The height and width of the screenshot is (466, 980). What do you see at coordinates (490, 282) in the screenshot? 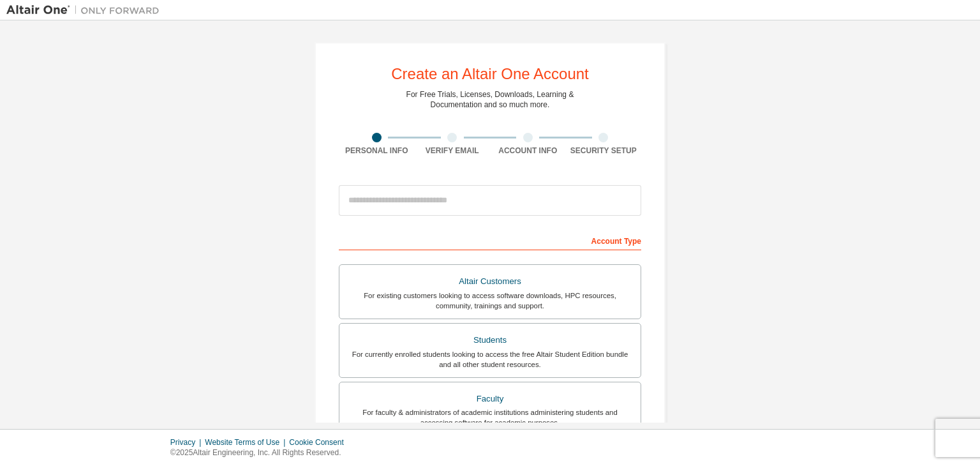
I see `div: Altair Customers` at bounding box center [490, 282].